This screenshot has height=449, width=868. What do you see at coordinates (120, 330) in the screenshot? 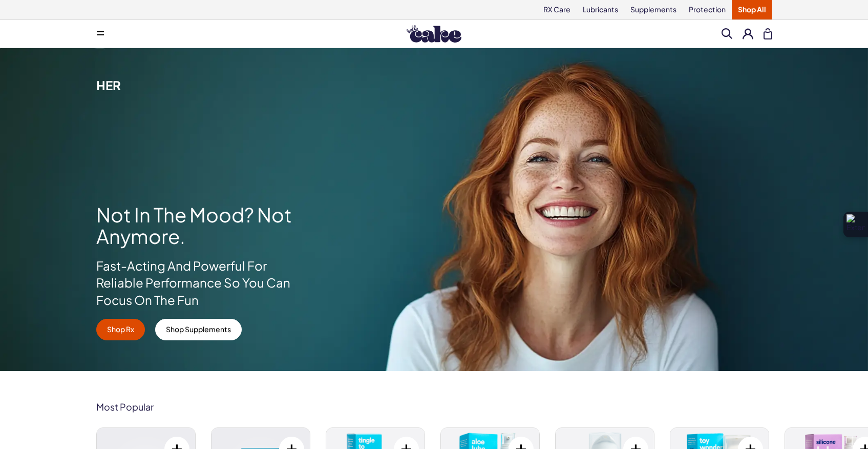
I see `a: Shop Rx` at bounding box center [120, 330].